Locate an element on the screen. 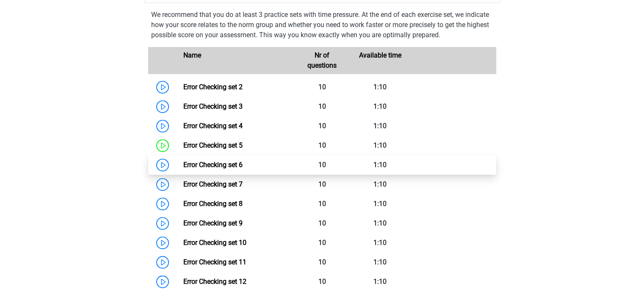 This screenshot has height=294, width=644. div: Nr of questions is located at coordinates (322, 61).